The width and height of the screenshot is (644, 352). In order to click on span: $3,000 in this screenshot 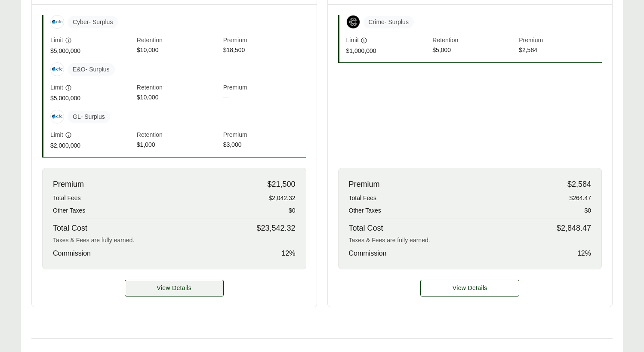, I will do `click(264, 145)`.